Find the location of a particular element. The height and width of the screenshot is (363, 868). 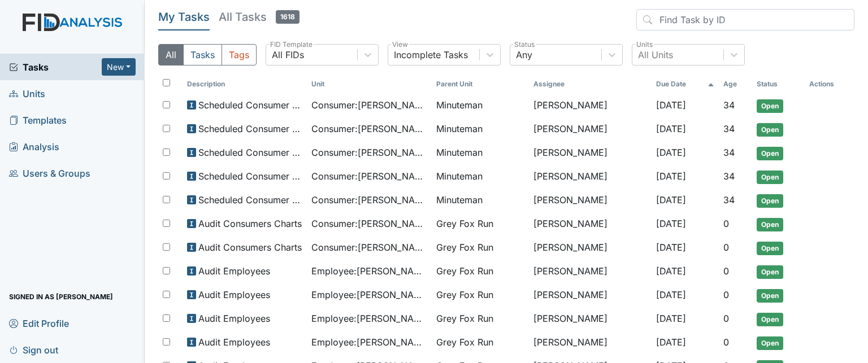

span: Sign out is located at coordinates (34, 349).